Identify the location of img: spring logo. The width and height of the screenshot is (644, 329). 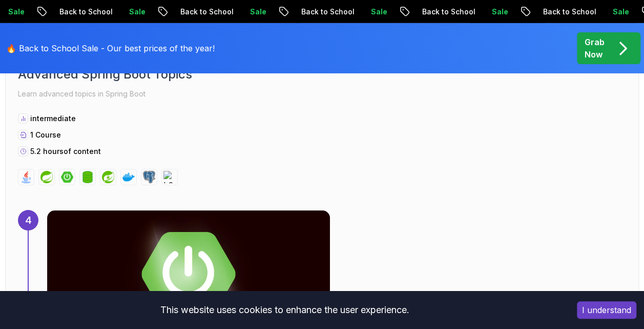
(47, 177).